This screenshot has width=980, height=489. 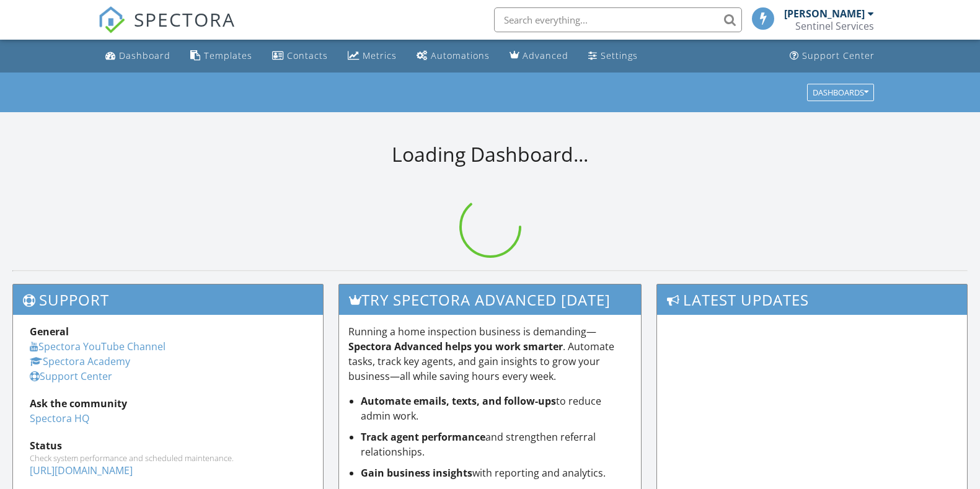 What do you see at coordinates (619, 55) in the screenshot?
I see `div: Settings` at bounding box center [619, 55].